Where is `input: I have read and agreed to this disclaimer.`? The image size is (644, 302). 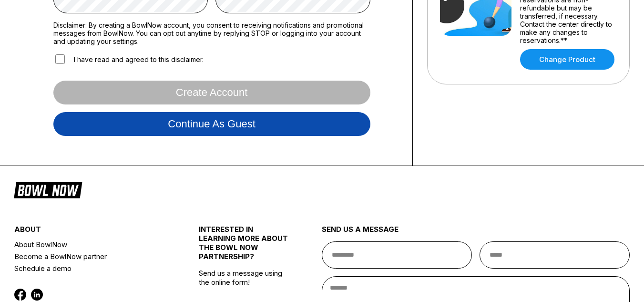
input: I have read and agreed to this disclaimer. is located at coordinates (60, 59).